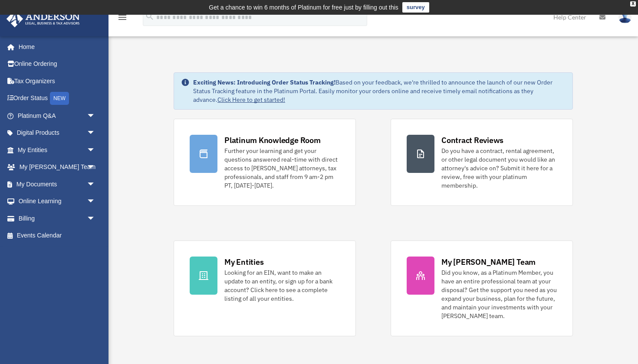  What do you see at coordinates (264, 162) in the screenshot?
I see `a: Platinum Knowledge Room Further your learning and get your questions answered real-time with dire...` at bounding box center [264, 162].